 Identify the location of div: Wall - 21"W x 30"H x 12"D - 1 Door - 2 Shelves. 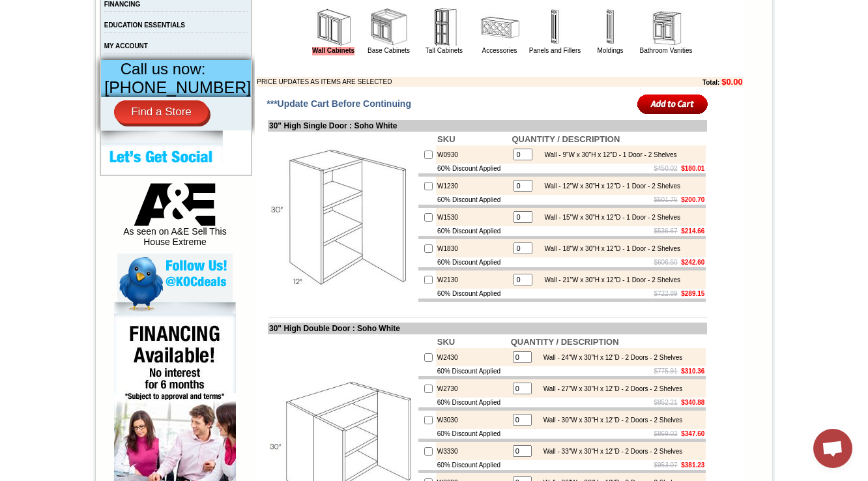
(609, 279).